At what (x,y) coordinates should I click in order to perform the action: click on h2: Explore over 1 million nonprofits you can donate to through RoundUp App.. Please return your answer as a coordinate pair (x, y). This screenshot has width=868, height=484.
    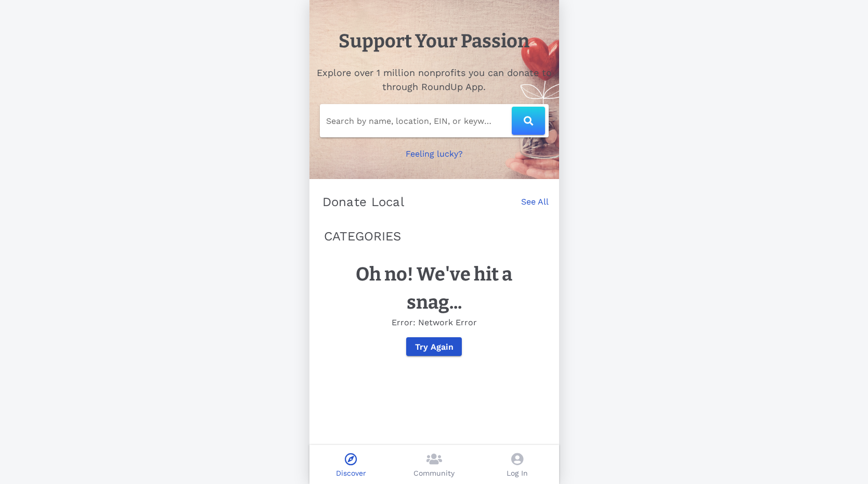
    Looking at the image, I should click on (434, 79).